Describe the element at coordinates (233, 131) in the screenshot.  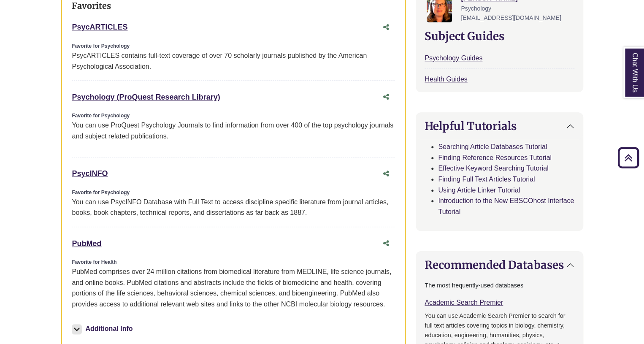
I see `p: You can use ProQuest Psychology Journals to find information from over 400 of the top psychology ...` at that location.